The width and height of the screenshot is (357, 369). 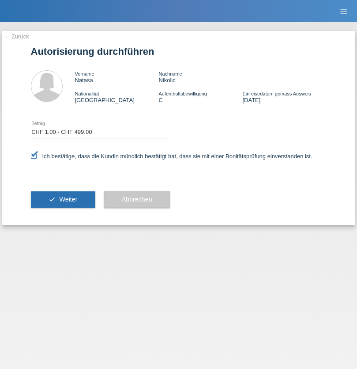 I want to click on span: Aufenthaltsbewilligung, so click(x=182, y=94).